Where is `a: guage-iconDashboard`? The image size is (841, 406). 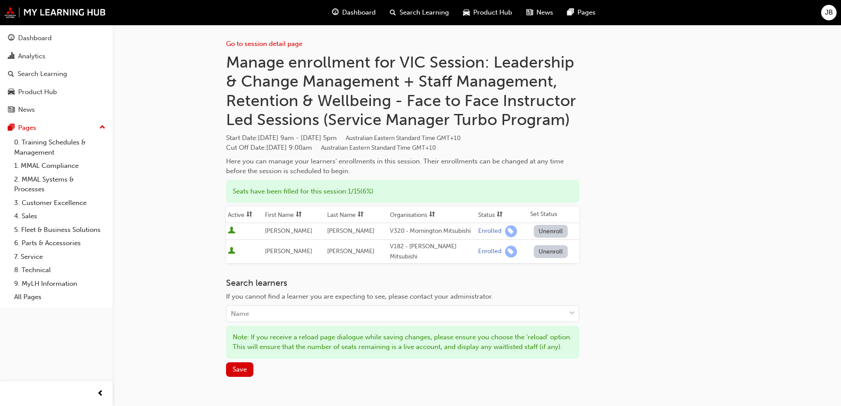
a: guage-iconDashboard is located at coordinates (354, 12).